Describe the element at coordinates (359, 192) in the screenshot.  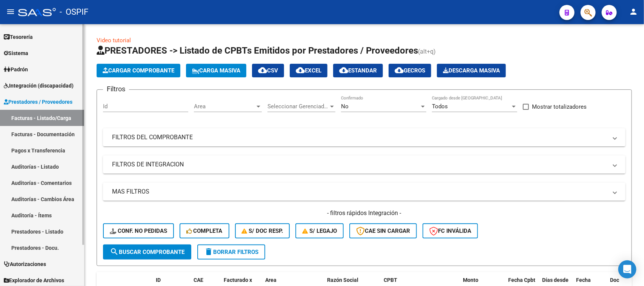
I see `mat-panel-title: MAS FILTROS` at that location.